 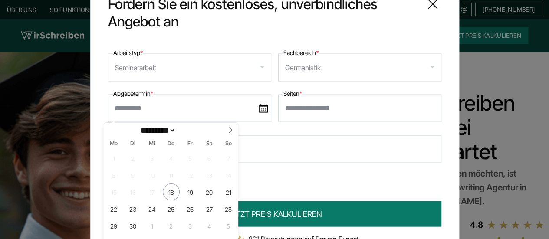 What do you see at coordinates (209, 192) in the screenshot?
I see `span: September 20, 2025` at bounding box center [209, 192].